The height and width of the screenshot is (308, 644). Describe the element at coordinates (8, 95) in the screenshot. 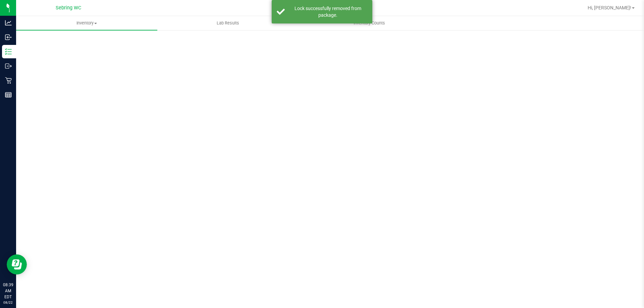

I see `inline-svg: Reports` at that location.